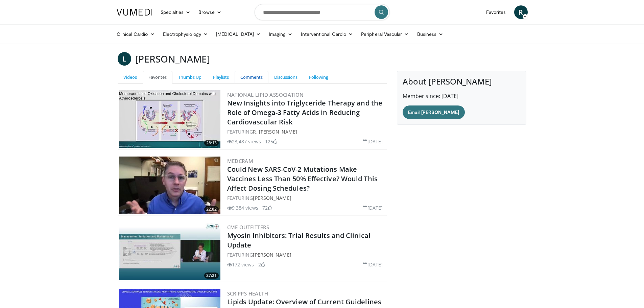  What do you see at coordinates (252, 77) in the screenshot?
I see `a: Comments` at bounding box center [252, 77].